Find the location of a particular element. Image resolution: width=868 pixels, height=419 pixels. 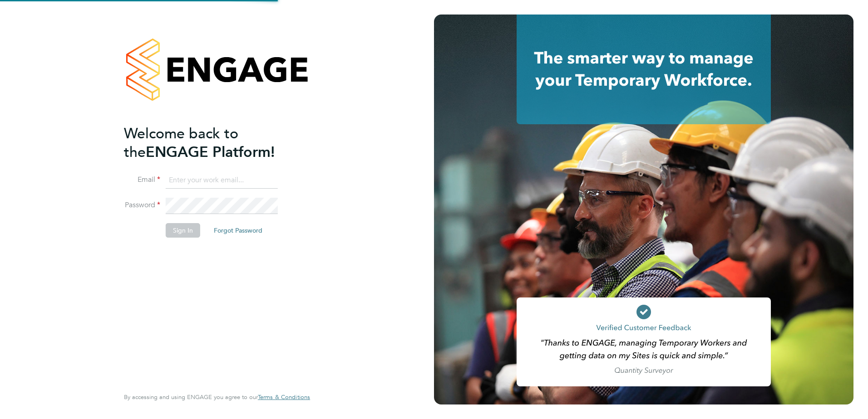

label: Email is located at coordinates (142, 180).